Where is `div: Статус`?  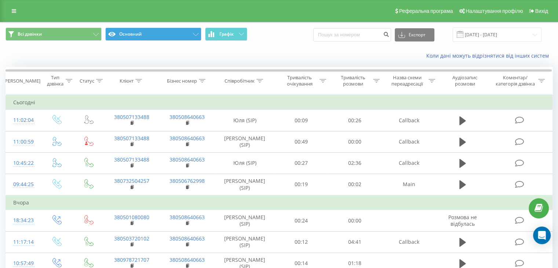 div: Статус is located at coordinates (87, 81).